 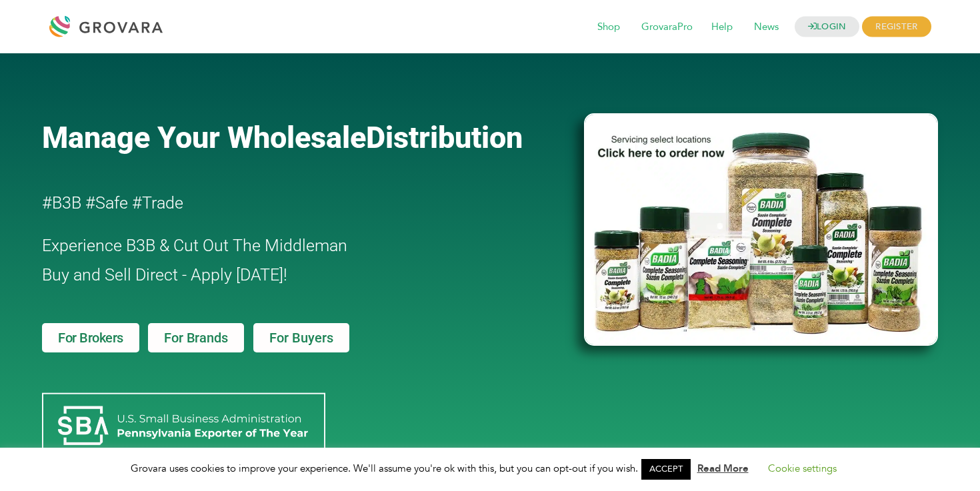 I want to click on a: Read More, so click(x=723, y=468).